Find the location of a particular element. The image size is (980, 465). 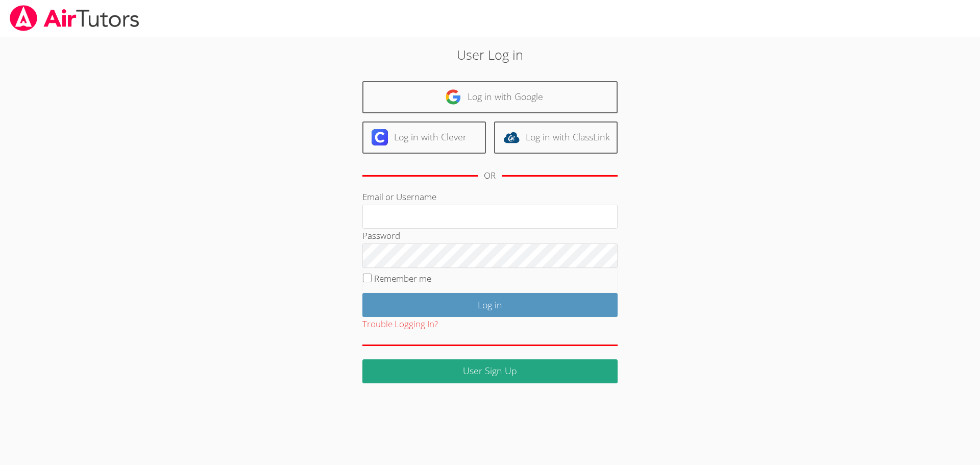

a: Log in with Google is located at coordinates (490, 97).